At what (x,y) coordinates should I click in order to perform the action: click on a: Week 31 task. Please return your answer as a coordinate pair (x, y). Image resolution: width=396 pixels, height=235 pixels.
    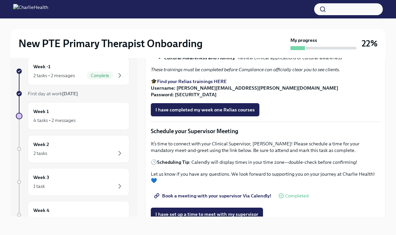
    Looking at the image, I should click on (73, 182).